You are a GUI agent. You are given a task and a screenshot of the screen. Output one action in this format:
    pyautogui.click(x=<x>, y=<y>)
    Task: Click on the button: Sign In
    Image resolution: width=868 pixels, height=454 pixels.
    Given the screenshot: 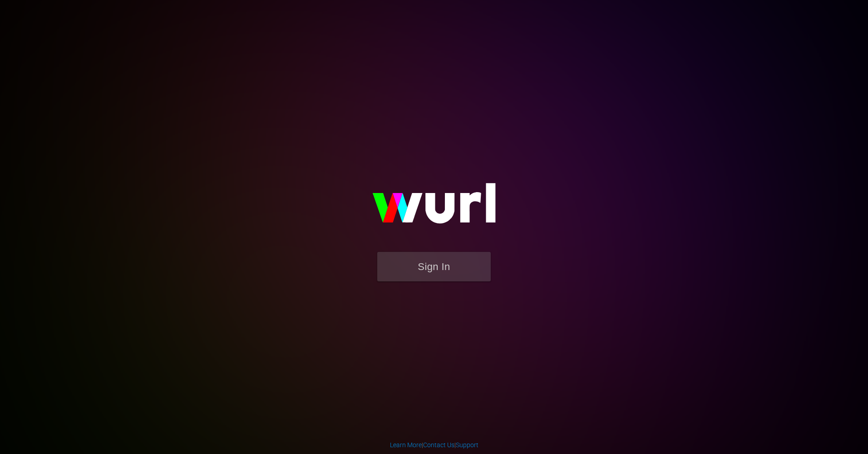 What is the action you would take?
    pyautogui.click(x=434, y=267)
    